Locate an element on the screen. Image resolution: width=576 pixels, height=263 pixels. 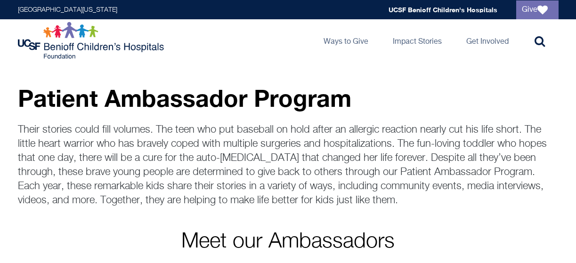
p: Meet our Ambassadors is located at coordinates (288, 241).